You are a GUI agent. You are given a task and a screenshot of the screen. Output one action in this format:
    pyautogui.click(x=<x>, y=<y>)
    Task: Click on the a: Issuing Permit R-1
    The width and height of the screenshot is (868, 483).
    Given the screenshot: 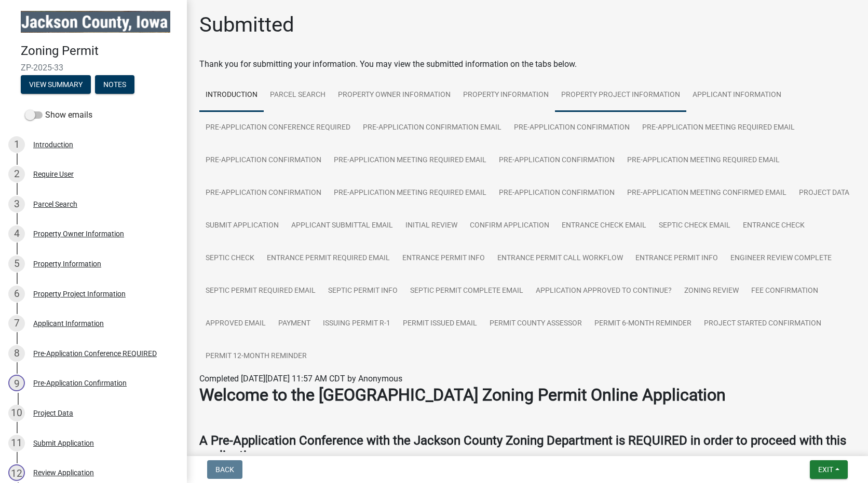 What is the action you would take?
    pyautogui.click(x=356, y=324)
    